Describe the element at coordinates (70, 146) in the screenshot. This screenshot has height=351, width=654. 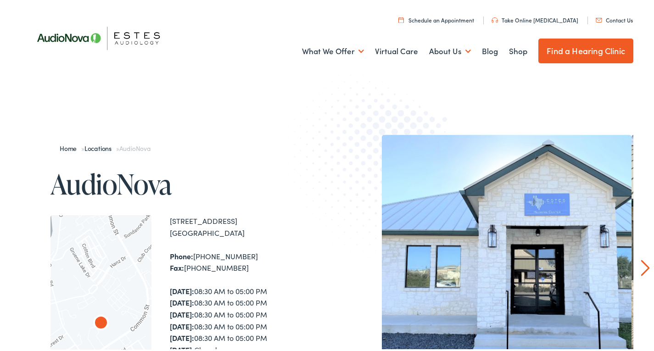
I see `a: Home` at that location.